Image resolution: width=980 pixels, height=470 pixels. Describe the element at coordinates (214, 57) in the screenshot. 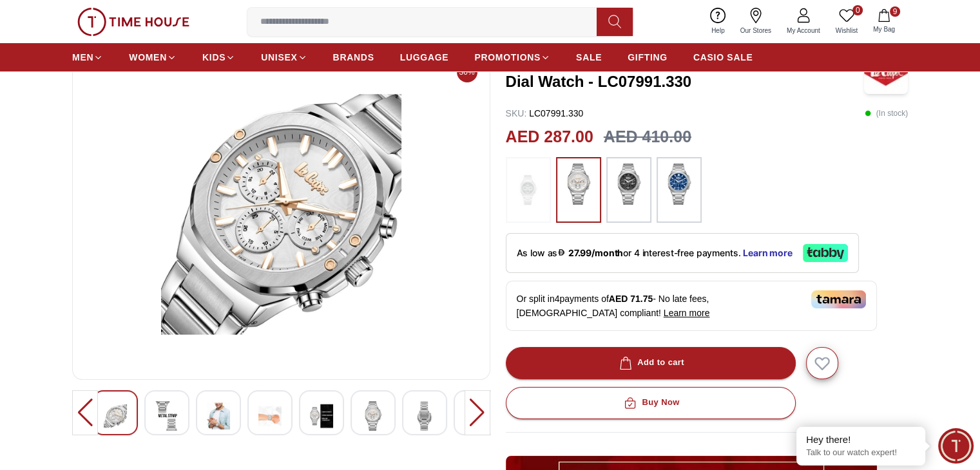

I see `span: KIDS` at that location.